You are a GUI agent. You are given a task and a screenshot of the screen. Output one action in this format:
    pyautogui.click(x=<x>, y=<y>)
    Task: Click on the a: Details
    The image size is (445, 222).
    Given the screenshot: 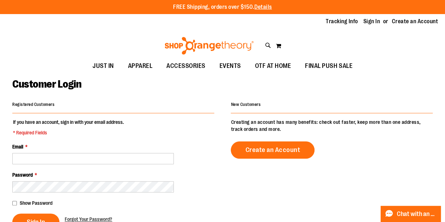 What is the action you would take?
    pyautogui.click(x=263, y=7)
    